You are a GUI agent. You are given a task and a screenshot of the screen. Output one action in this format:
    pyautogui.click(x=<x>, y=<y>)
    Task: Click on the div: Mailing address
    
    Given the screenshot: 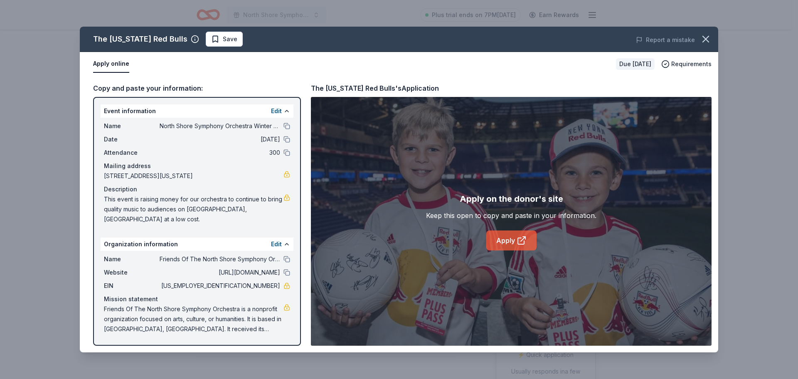 What is the action you would take?
    pyautogui.click(x=197, y=166)
    